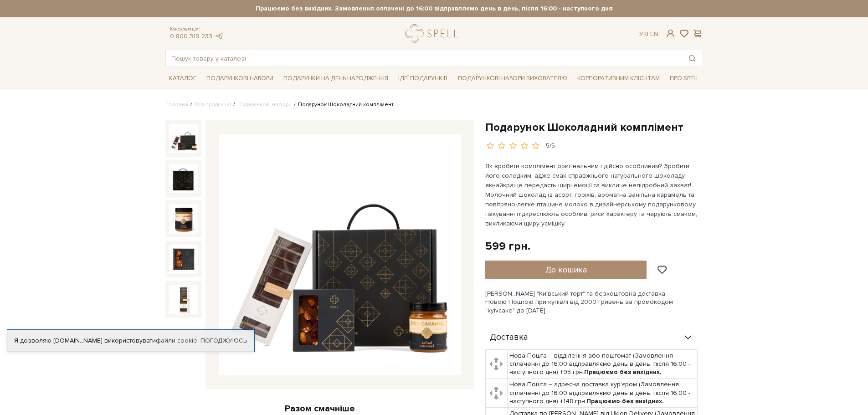 The height and width of the screenshot is (415, 868). What do you see at coordinates (566, 270) in the screenshot?
I see `button: До кошика` at bounding box center [566, 270].